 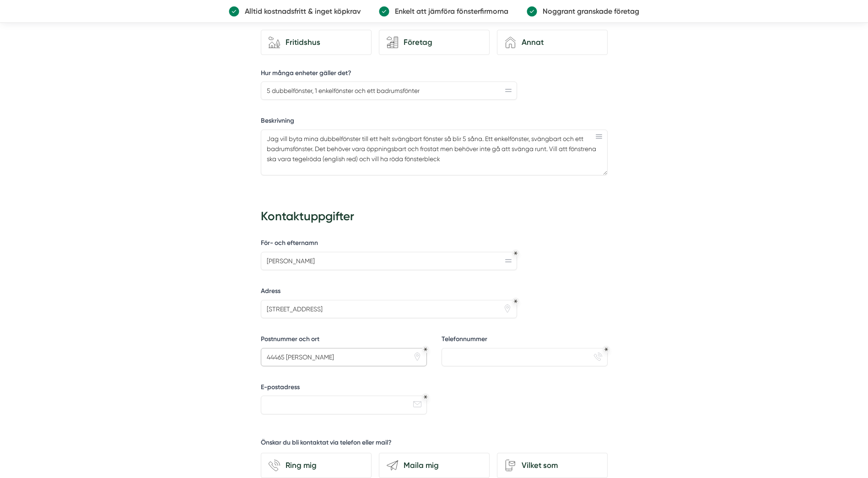 What do you see at coordinates (389, 292) in the screenshot?
I see `label: Adress` at bounding box center [389, 292].